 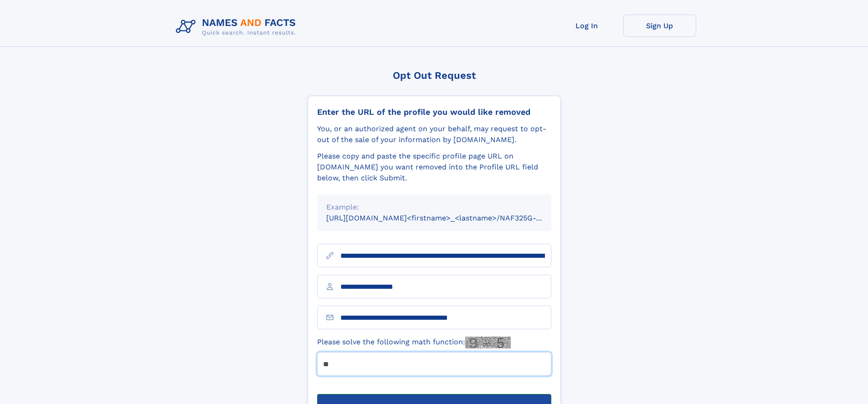 I want to click on div: Opt Out Request, so click(x=434, y=75).